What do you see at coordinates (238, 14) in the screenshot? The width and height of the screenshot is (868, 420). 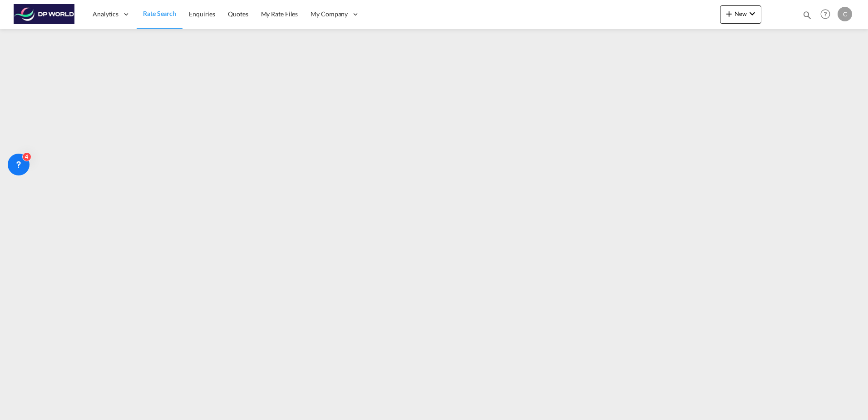 I see `span: Quotes` at bounding box center [238, 14].